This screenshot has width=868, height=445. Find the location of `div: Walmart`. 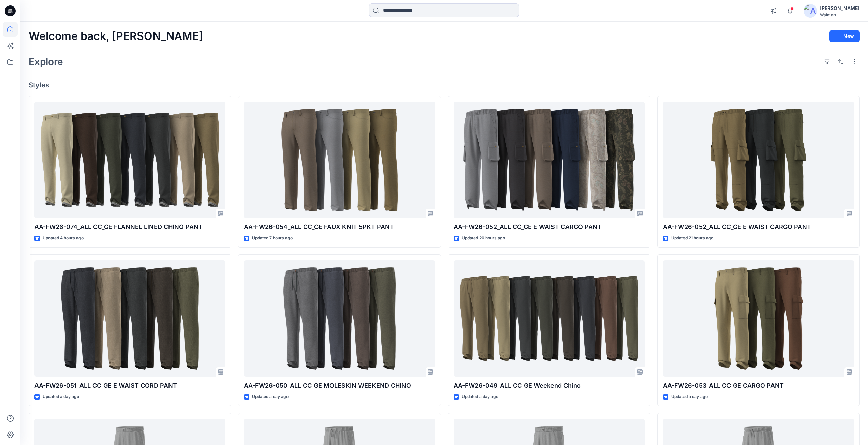

div: Walmart is located at coordinates (840, 15).